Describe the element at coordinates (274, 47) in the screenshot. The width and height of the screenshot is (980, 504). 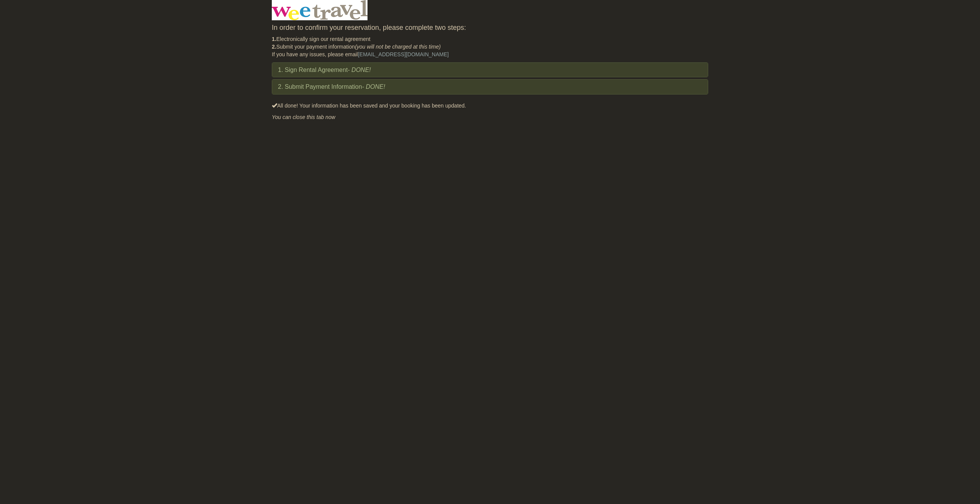
I see `strong: 2.` at that location.